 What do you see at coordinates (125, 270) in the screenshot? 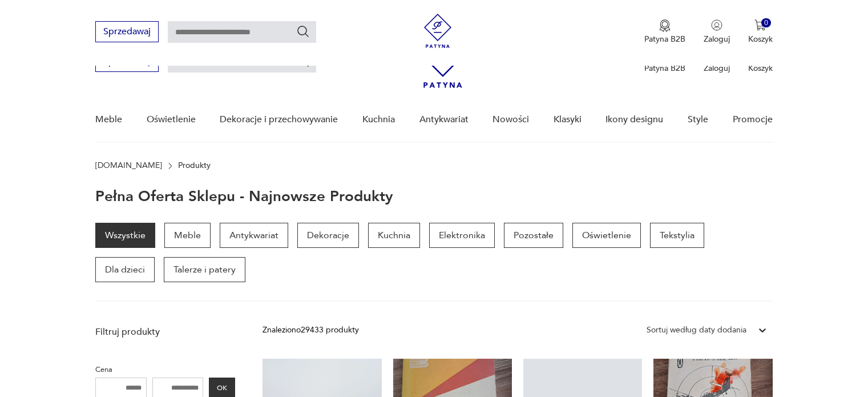
I see `p: Dla dzieci` at bounding box center [125, 270].